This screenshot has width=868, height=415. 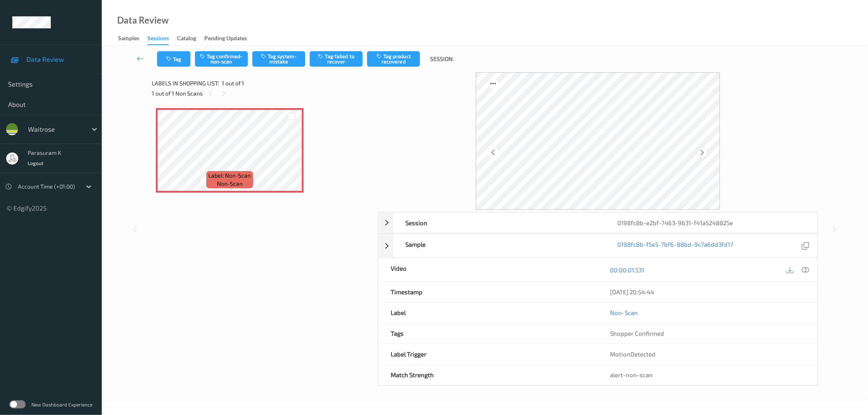 I want to click on div: Match Strength, so click(x=488, y=375).